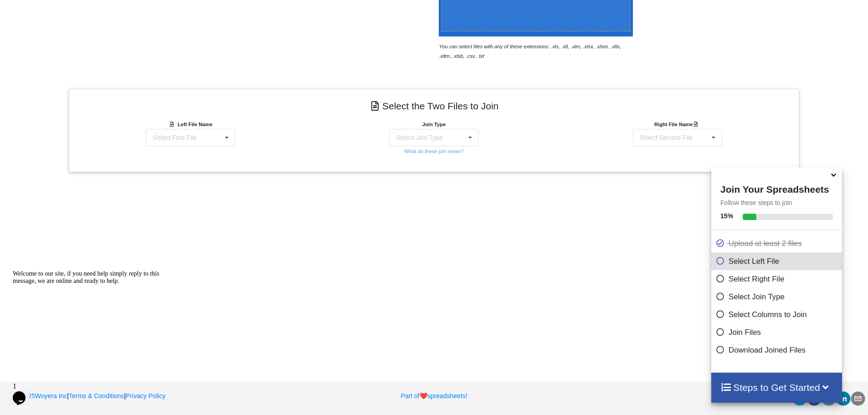 The width and height of the screenshot is (868, 415). Describe the element at coordinates (778, 279) in the screenshot. I see `p: Select Right File` at that location.